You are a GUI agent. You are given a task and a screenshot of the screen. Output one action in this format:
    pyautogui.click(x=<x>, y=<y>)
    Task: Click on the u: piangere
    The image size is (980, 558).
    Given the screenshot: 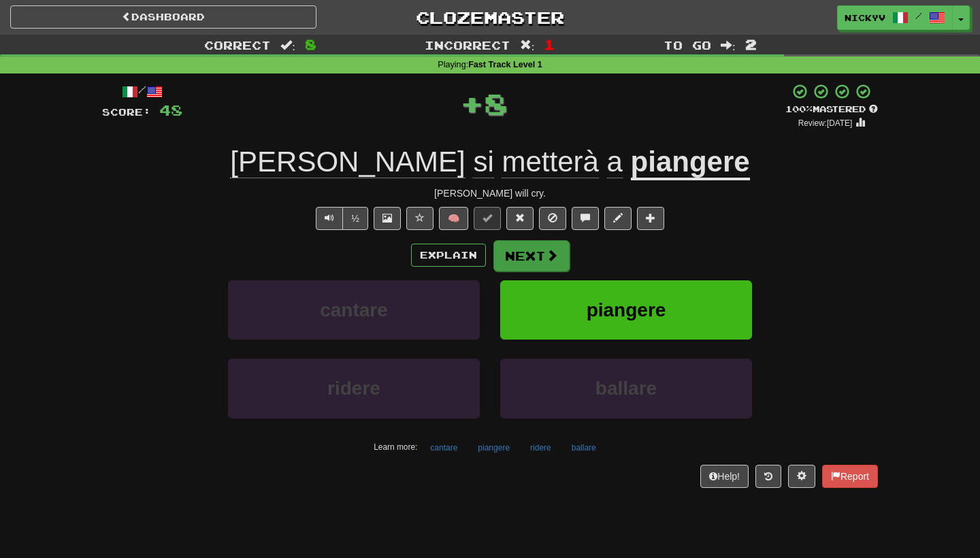 What is the action you would take?
    pyautogui.click(x=690, y=163)
    